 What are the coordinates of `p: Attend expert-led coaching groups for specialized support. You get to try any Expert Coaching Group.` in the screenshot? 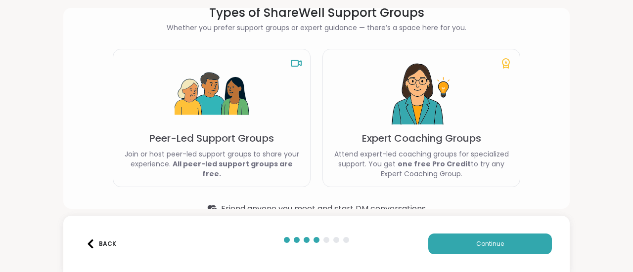 It's located at (421, 164).